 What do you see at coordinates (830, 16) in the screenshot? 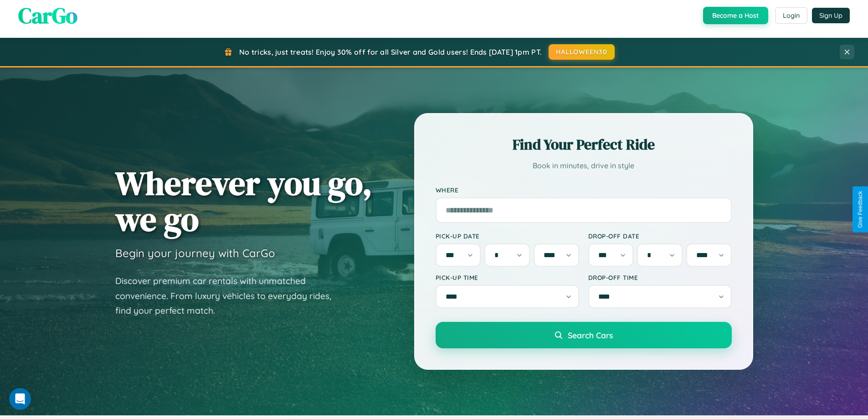
I see `button: Sign Up` at bounding box center [830, 16].